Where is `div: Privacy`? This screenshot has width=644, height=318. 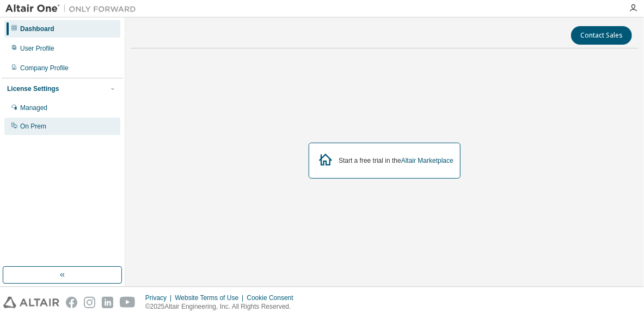
div: Privacy is located at coordinates (160, 298).